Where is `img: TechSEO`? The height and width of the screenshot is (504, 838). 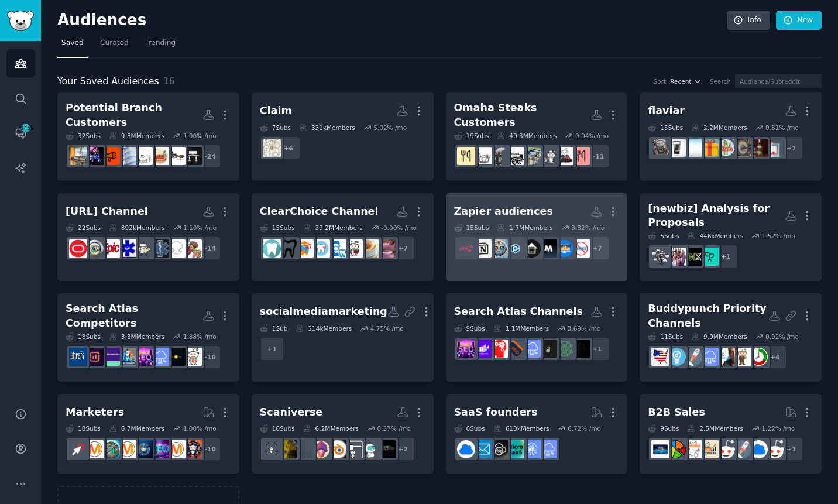 img: TechSEO is located at coordinates (498, 349).